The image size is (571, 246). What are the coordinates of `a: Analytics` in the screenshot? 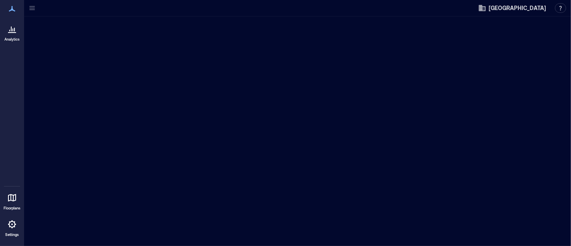 It's located at (12, 32).